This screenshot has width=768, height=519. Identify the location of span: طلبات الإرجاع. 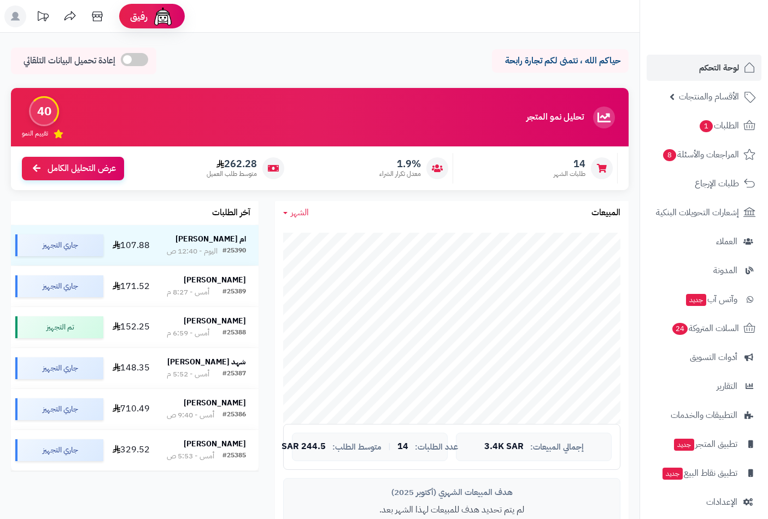
(717, 184).